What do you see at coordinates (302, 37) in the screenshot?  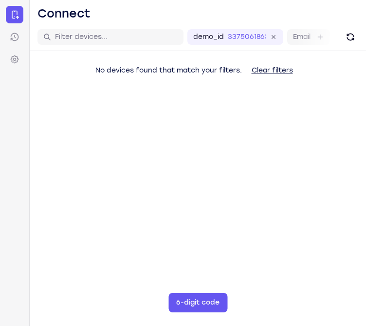 I see `label: Email` at bounding box center [302, 37].